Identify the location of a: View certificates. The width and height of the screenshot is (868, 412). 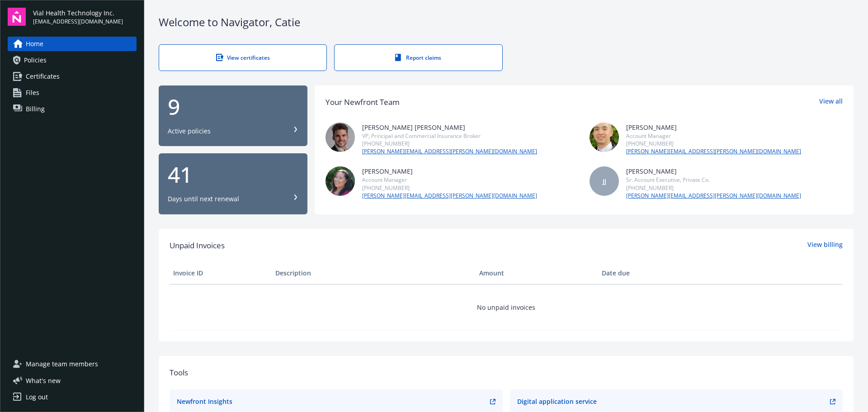
(242, 58).